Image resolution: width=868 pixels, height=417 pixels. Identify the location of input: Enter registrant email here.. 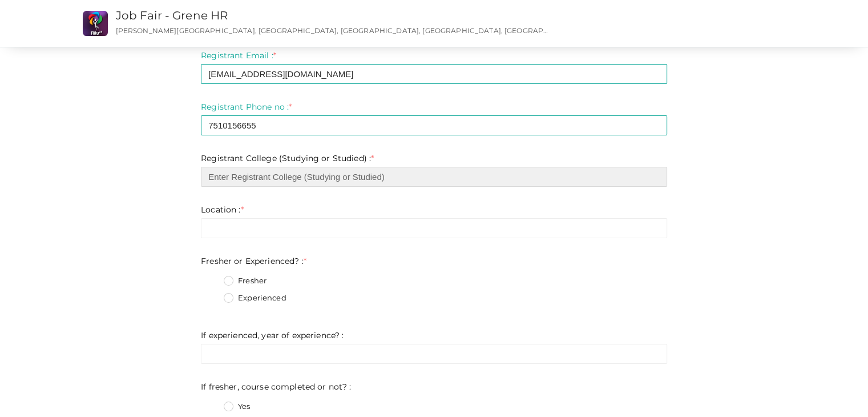
(434, 73).